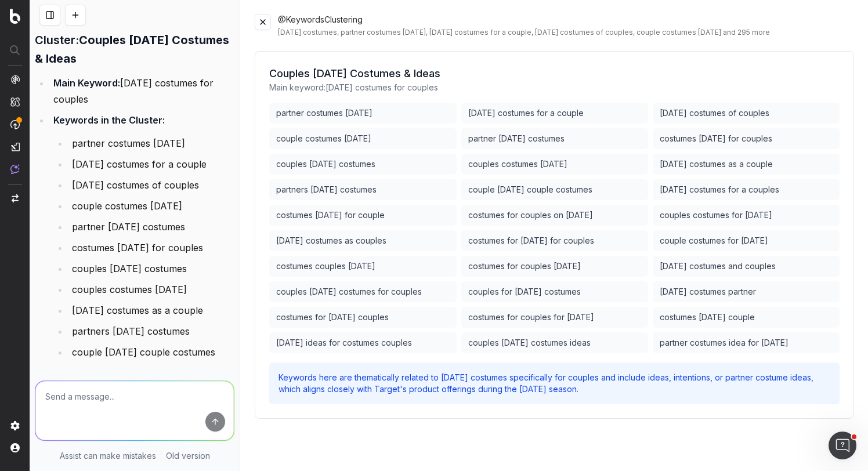  Describe the element at coordinates (108, 456) in the screenshot. I see `p: Assist can make mistakes` at that location.